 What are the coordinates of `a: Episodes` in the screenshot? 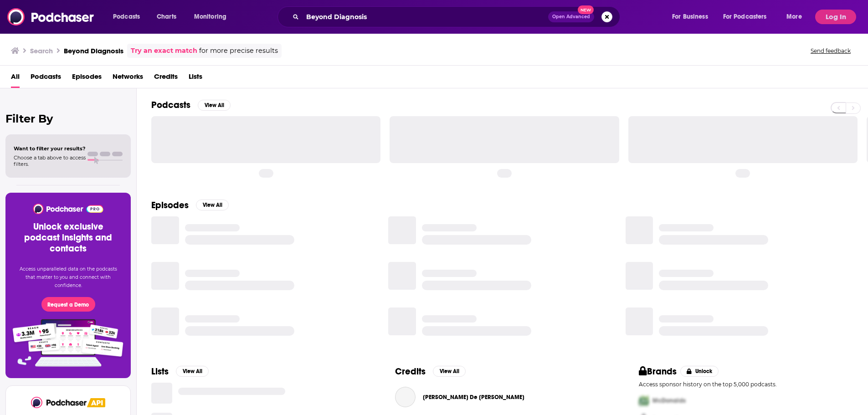 It's located at (87, 78).